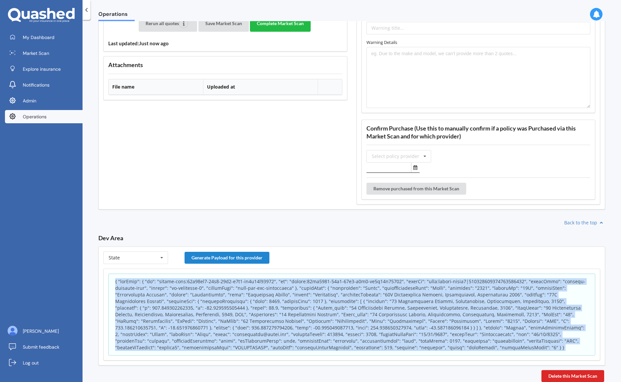 This screenshot has width=621, height=382. Describe the element at coordinates (223, 23) in the screenshot. I see `button: Save Market Scan` at that location.